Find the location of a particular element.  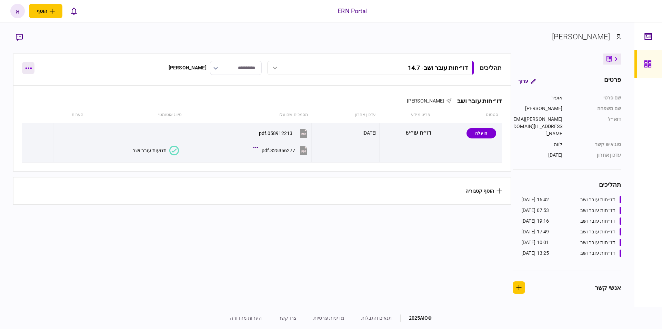

th: סיווג אוטומטי is located at coordinates (136, 115).